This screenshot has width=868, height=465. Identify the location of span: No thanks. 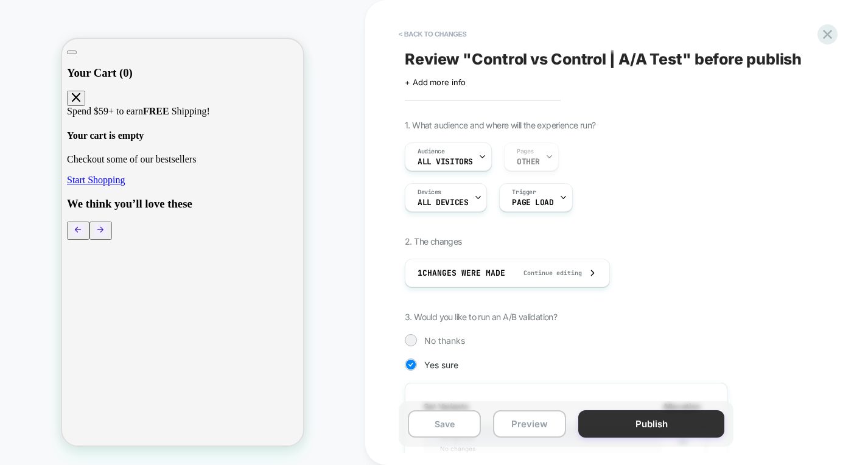
(444, 340).